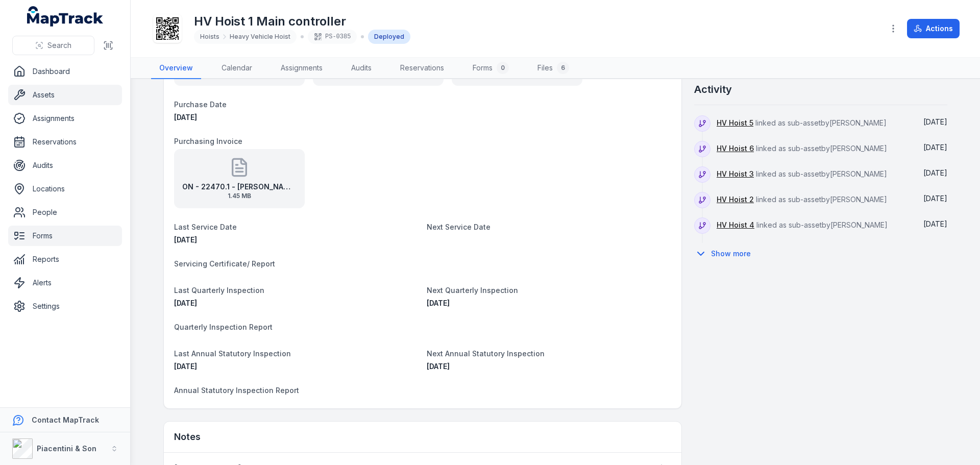  What do you see at coordinates (458, 227) in the screenshot?
I see `span: Next Service Date` at bounding box center [458, 227].